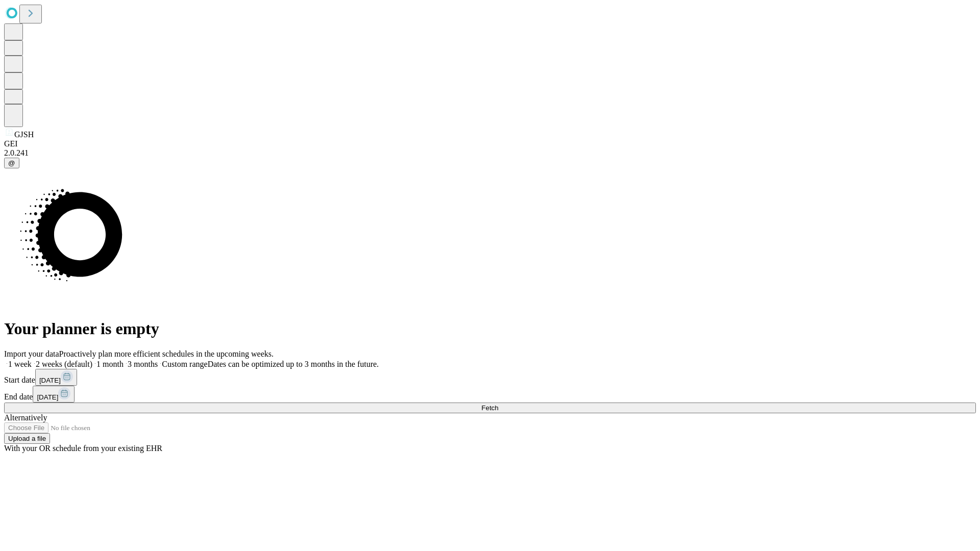 Image resolution: width=980 pixels, height=551 pixels. I want to click on span: Fetch, so click(489, 408).